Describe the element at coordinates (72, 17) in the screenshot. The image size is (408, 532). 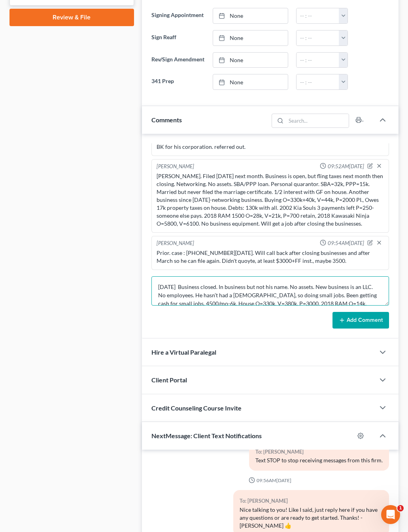
I see `a: Review & File` at that location.